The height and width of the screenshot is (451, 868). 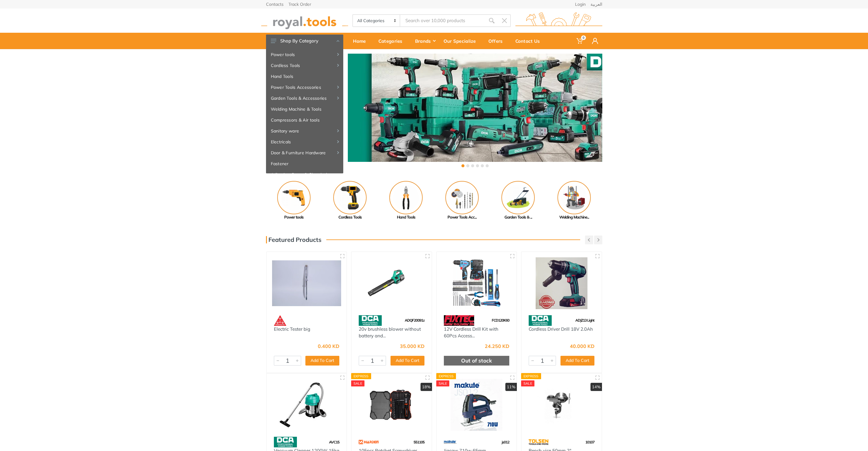 I want to click on a: Sanitary ware, so click(x=304, y=131).